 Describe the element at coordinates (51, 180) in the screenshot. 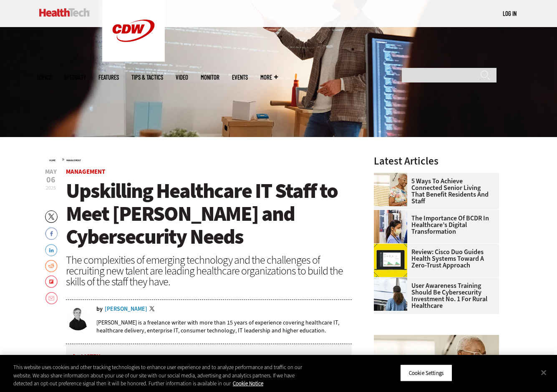

I see `span: 06` at that location.